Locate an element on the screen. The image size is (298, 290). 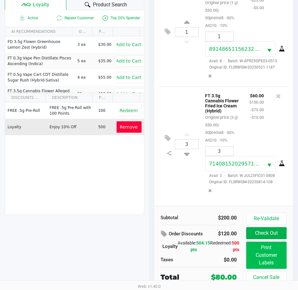
span: Redeem is located at coordinates (128, 111).